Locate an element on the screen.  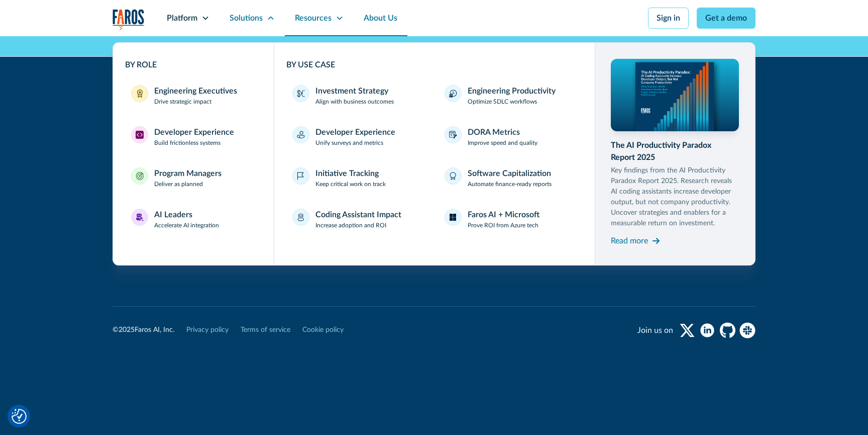
div: The AI Productivity Paradox Report 2025 is located at coordinates (675, 151).